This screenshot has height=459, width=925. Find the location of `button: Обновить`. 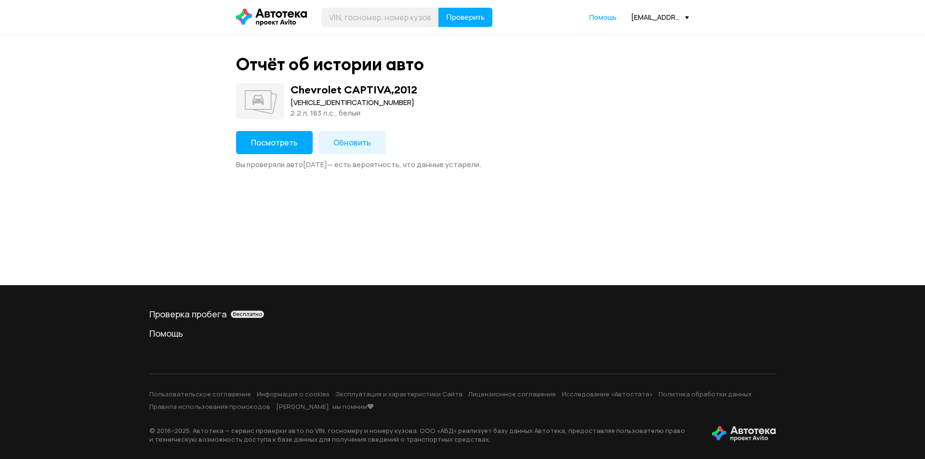

button: Обновить is located at coordinates (352, 143).